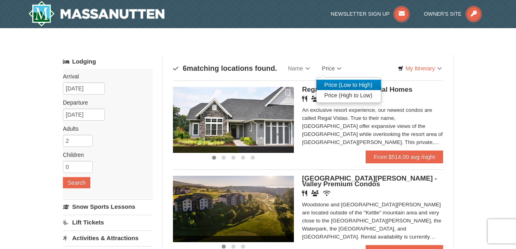 Image resolution: width=516 pixels, height=249 pixels. Describe the element at coordinates (360, 14) in the screenshot. I see `span: Newsletter Sign Up` at that location.